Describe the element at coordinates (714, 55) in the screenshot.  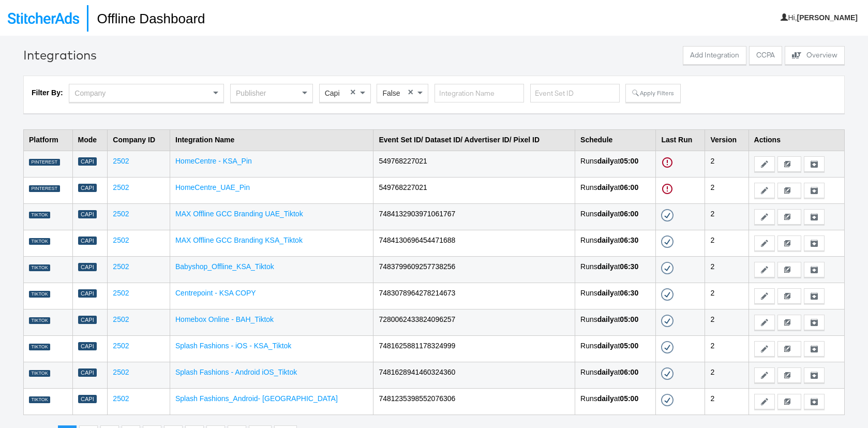
I see `button: Add Integration` at that location.